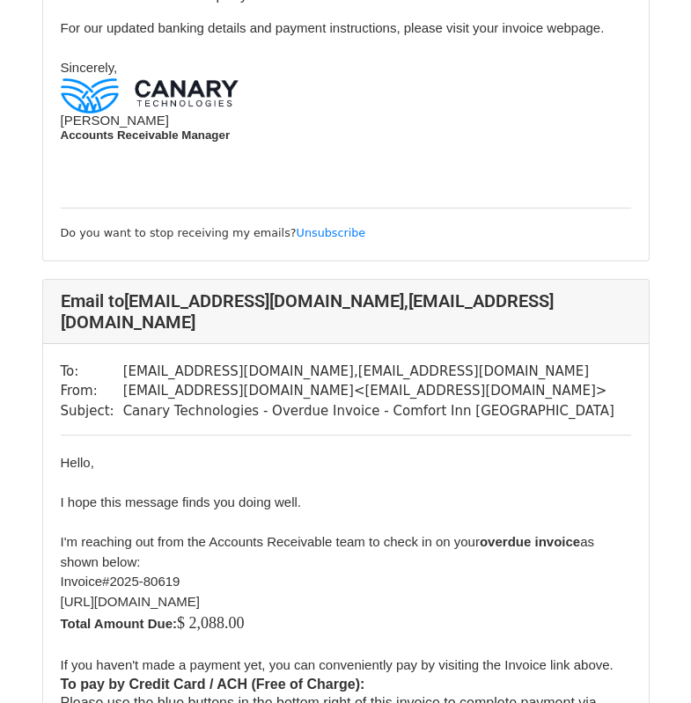 The image size is (691, 703). I want to click on span: To pay by Credit Card / ACH (Free of Charge):, so click(213, 684).